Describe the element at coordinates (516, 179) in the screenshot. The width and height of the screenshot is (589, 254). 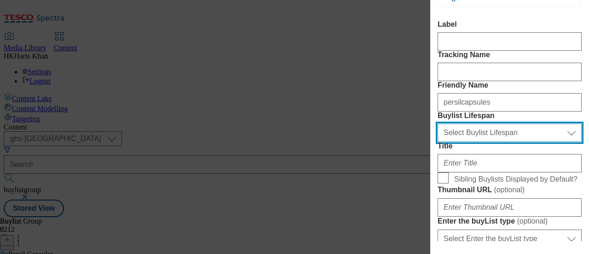
I see `span: Sibling Buylists Displayed by Default?` at that location.